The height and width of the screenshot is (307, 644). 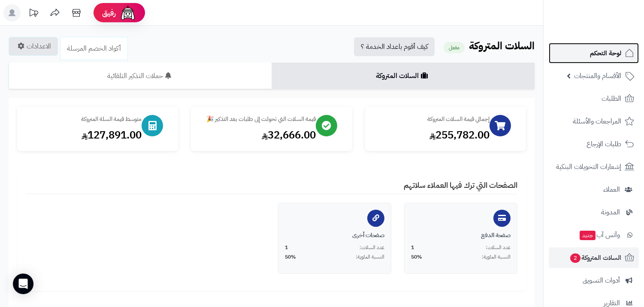 I want to click on div: قيمة السلات التي تحولت إلى طلبات بعد التذكير 🎉, so click(x=258, y=119).